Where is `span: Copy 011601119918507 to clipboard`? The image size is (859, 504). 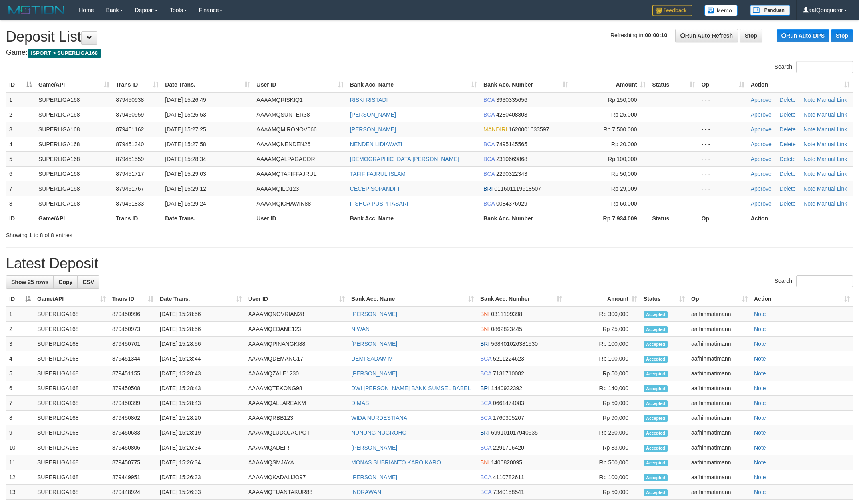
span: Copy 011601119918507 to clipboard is located at coordinates (518, 189).